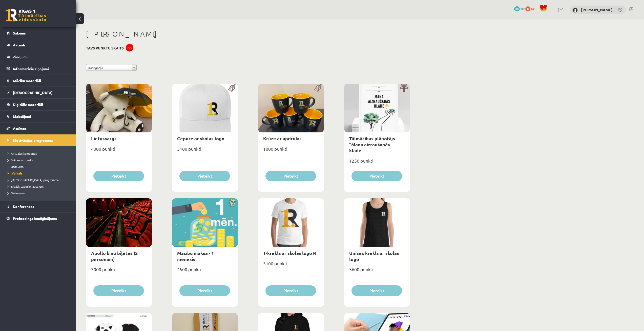 The image size is (644, 331). Describe the element at coordinates (41, 69) in the screenshot. I see `legend: Informatīvie ziņojumi` at that location.